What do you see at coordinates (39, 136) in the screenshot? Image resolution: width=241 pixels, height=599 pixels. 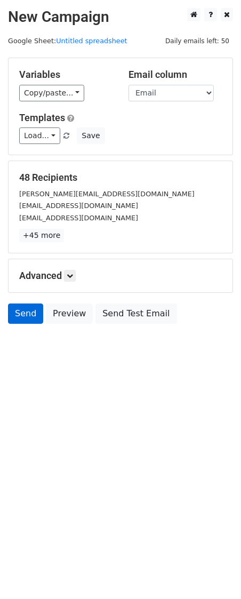 I see `a: Load...` at bounding box center [39, 136].